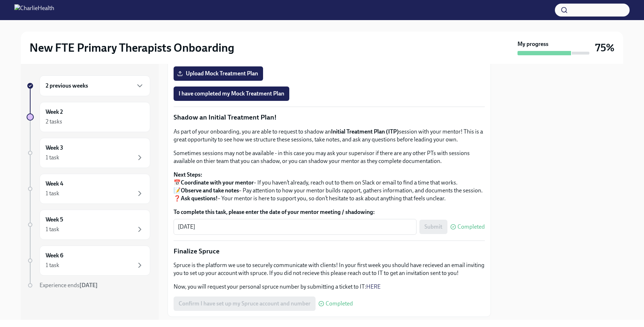 This screenshot has width=644, height=327. I want to click on div: 2 previous weeks, so click(95, 86).